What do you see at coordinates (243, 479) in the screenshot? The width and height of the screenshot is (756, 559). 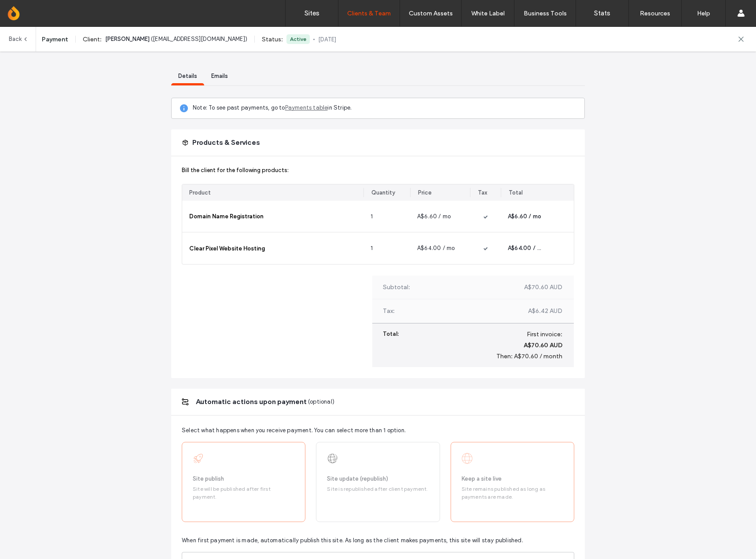 I see `span: Site publish` at bounding box center [243, 479].